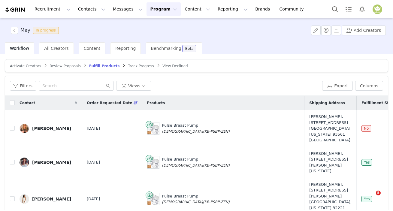 The height and width of the screenshot is (211, 393). Describe the element at coordinates (126, 48) in the screenshot. I see `span: Reporting` at that location.